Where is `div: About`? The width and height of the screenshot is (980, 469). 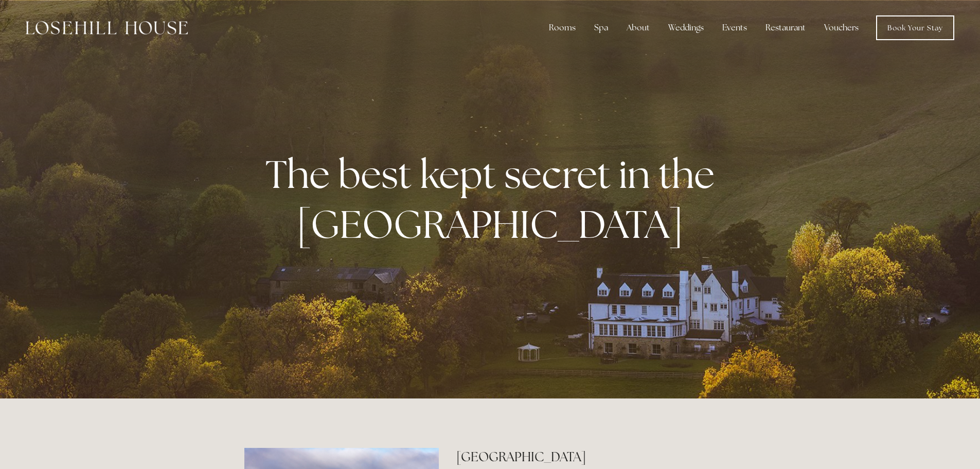 div: About is located at coordinates (638, 28).